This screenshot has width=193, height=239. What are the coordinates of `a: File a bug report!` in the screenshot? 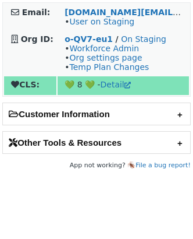 It's located at (163, 165).